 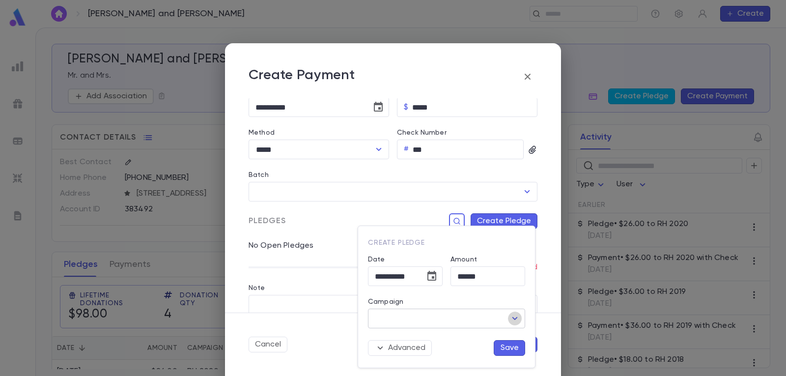 What do you see at coordinates (432, 276) in the screenshot?
I see `button: Choose date, selected date is Aug 5, 2025` at bounding box center [432, 276].